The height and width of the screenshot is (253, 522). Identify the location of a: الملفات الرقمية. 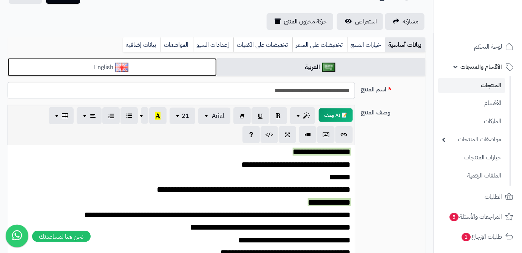
(472, 176).